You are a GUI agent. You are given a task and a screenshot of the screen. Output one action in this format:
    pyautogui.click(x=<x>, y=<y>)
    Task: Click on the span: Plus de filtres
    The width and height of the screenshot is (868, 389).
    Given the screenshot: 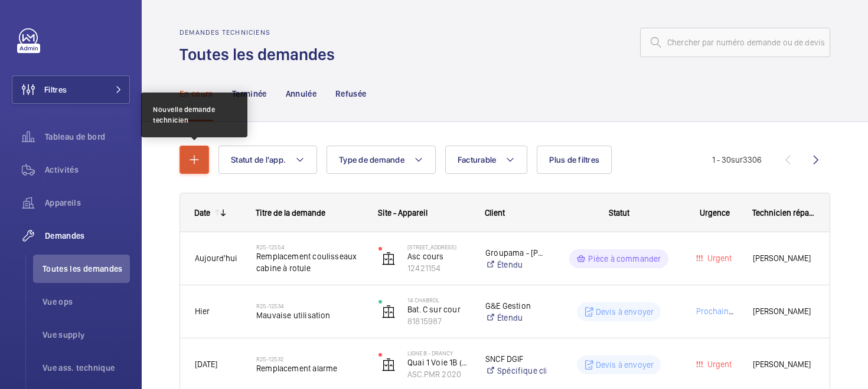 What is the action you would take?
    pyautogui.click(x=574, y=160)
    